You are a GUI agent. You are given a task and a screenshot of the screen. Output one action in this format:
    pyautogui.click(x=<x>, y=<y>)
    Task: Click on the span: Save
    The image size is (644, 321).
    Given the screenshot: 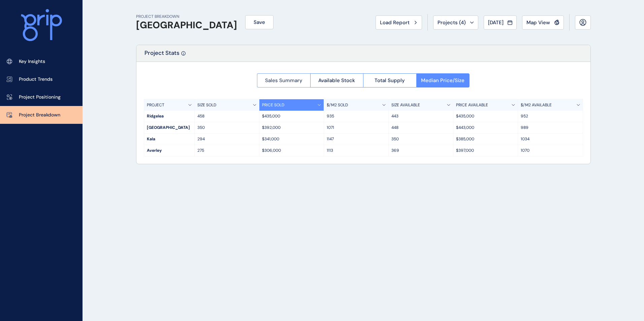 What is the action you would take?
    pyautogui.click(x=259, y=22)
    